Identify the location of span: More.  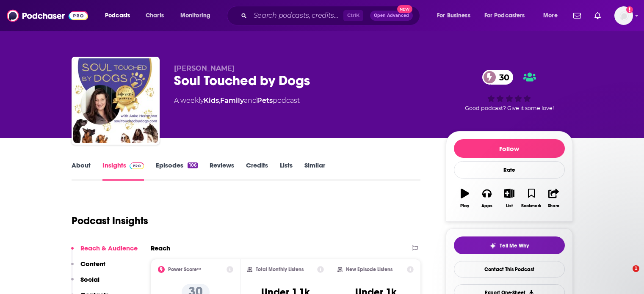
(551, 16).